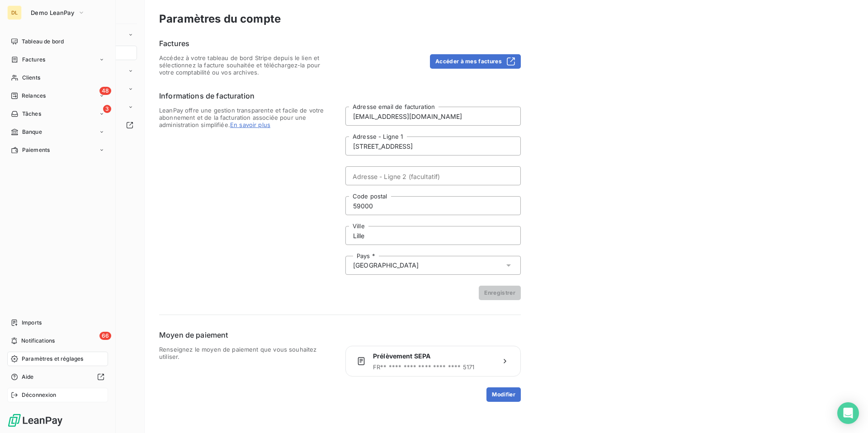  I want to click on span: Tâches, so click(31, 114).